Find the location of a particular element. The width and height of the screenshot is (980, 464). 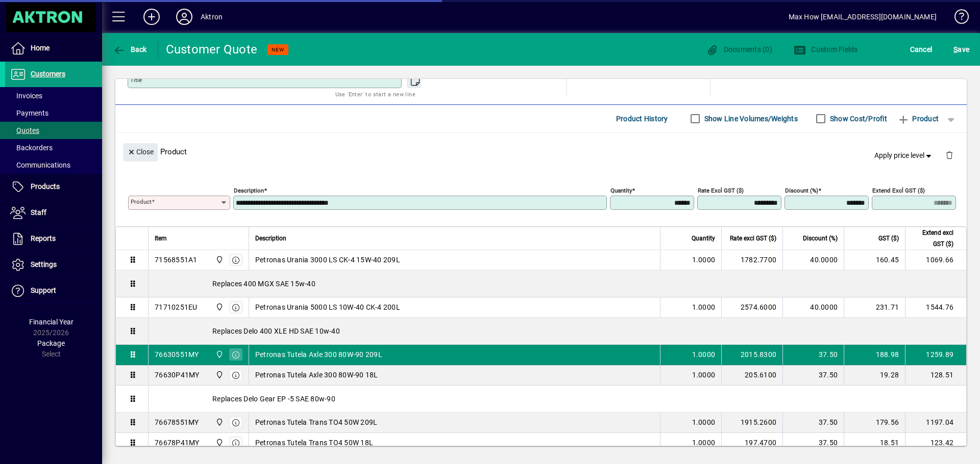

button: Documents (0) is located at coordinates (739, 49).